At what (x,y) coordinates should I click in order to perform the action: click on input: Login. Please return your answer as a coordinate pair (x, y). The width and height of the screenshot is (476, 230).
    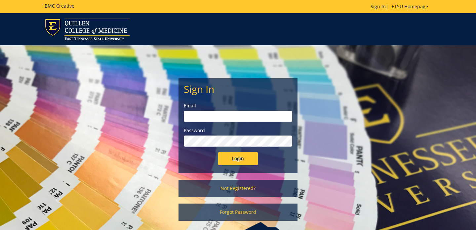
    Looking at the image, I should click on (238, 159).